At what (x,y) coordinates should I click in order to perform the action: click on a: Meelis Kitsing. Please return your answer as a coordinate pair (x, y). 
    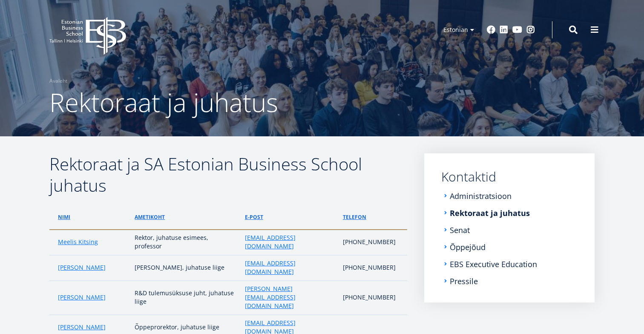
    Looking at the image, I should click on (78, 242).